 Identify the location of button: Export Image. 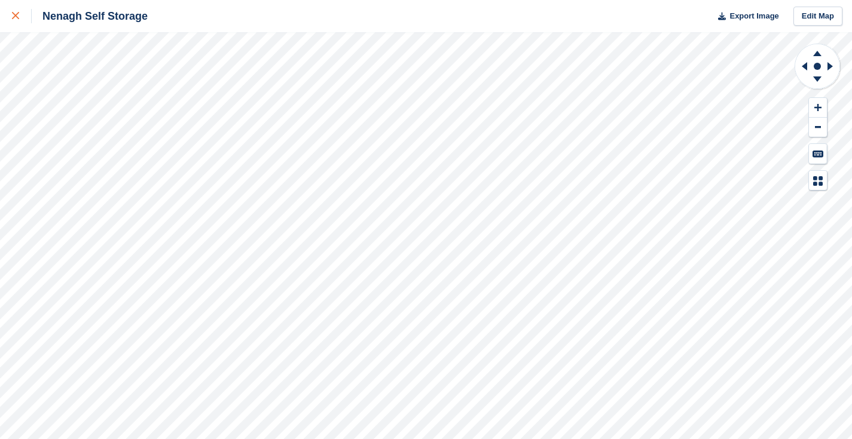
(745, 16).